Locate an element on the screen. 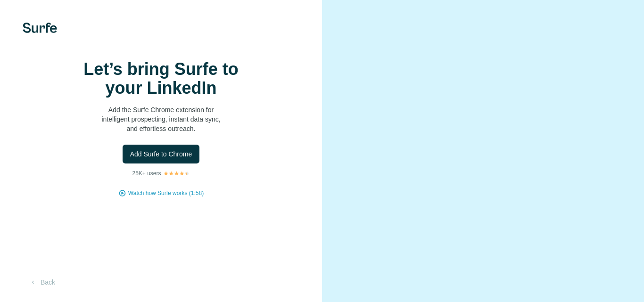 This screenshot has height=302, width=644. p: Add the Surfe Chrome extension for intelligent prospecting, instant data sync, and effortless out... is located at coordinates (161, 119).